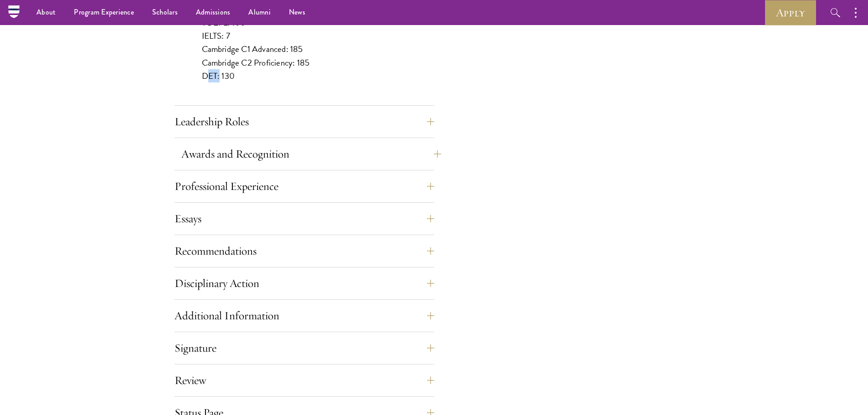 Image resolution: width=868 pixels, height=415 pixels. Describe the element at coordinates (305, 283) in the screenshot. I see `button: Disciplinary Action` at that location.